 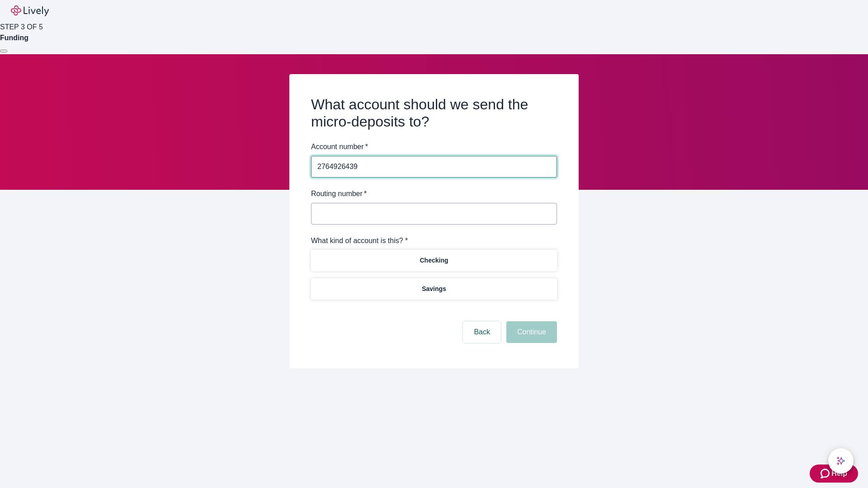 I want to click on p: Savings, so click(x=434, y=289).